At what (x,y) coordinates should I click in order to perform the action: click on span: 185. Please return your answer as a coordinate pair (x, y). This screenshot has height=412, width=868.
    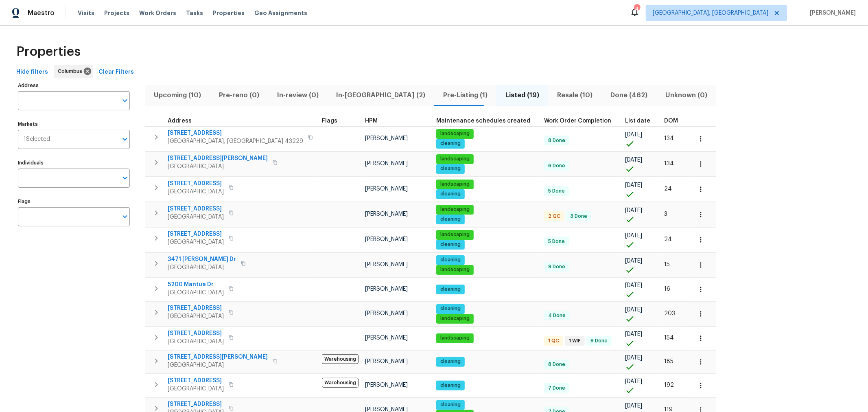
    Looking at the image, I should click on (669, 361).